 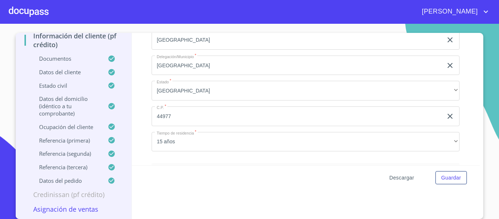 What do you see at coordinates (66, 127) in the screenshot?
I see `p: Ocupación del Cliente` at bounding box center [66, 127].